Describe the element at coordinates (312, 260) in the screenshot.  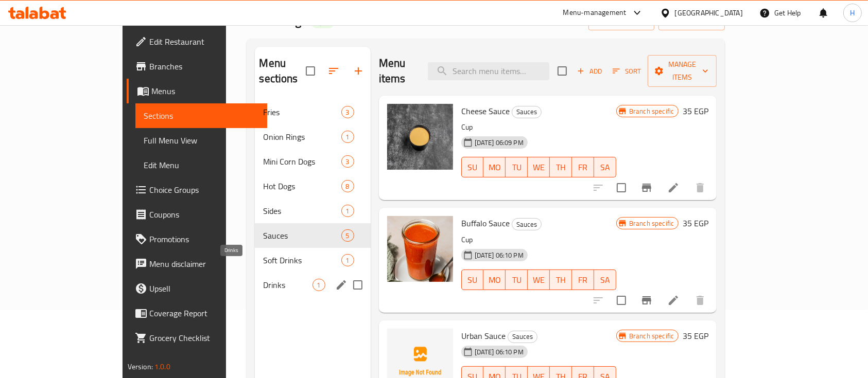
I see `div: Soft Drinks1` at that location.